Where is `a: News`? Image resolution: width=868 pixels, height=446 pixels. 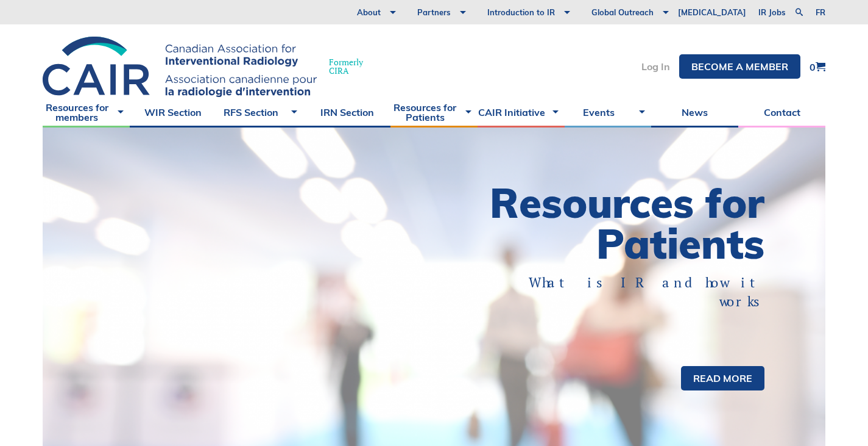
a: News is located at coordinates (694, 112).